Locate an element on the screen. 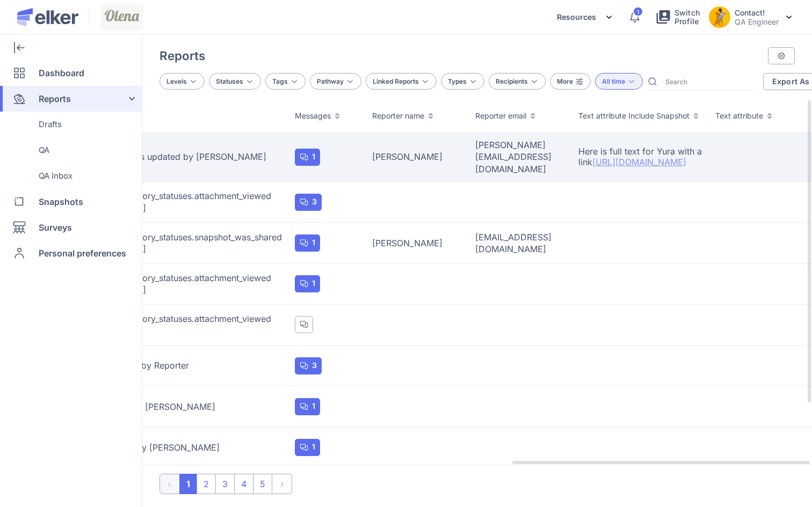 The width and height of the screenshot is (812, 507). div: Messages is located at coordinates (328, 116).